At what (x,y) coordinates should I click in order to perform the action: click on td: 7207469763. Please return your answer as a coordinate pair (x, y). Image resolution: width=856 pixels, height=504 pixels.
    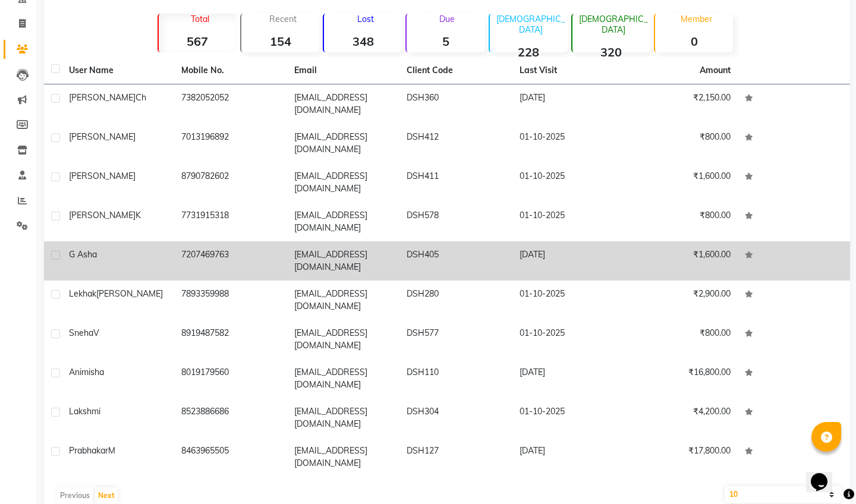
    Looking at the image, I should click on (230, 261).